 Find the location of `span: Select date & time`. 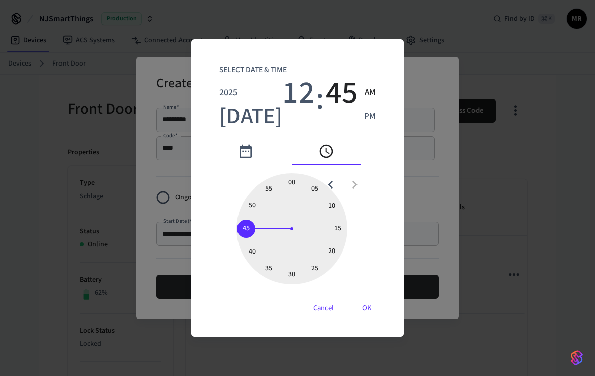

span: Select date & time is located at coordinates (253, 70).